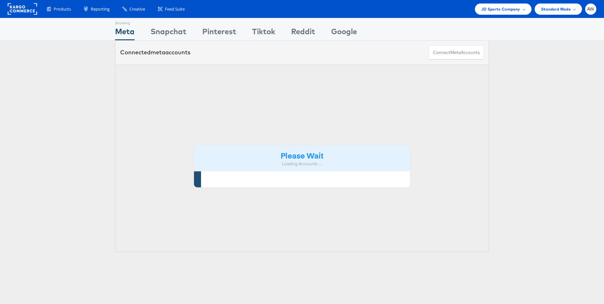 This screenshot has width=604, height=304. Describe the element at coordinates (137, 9) in the screenshot. I see `span: Creative` at that location.